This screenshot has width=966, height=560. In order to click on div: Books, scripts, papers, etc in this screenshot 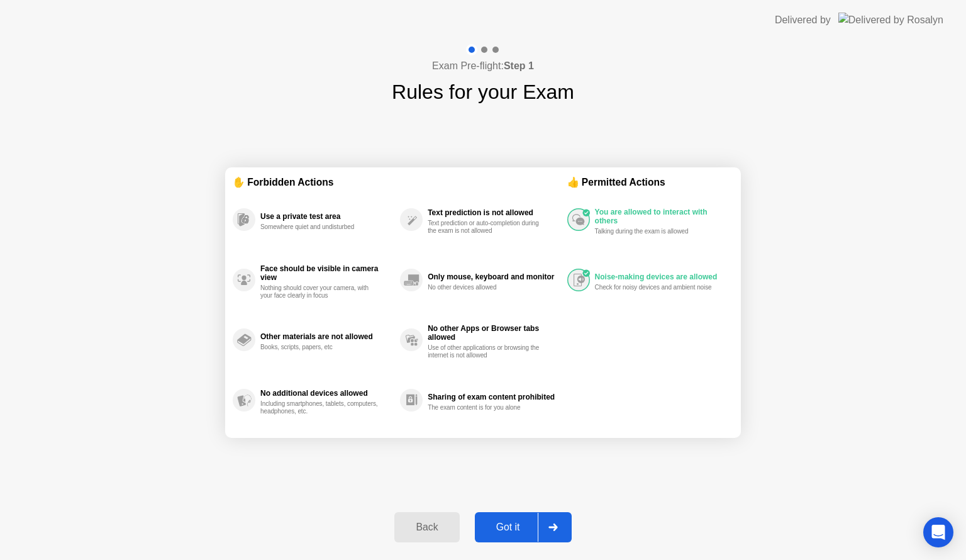, I will do `click(320, 347)`.